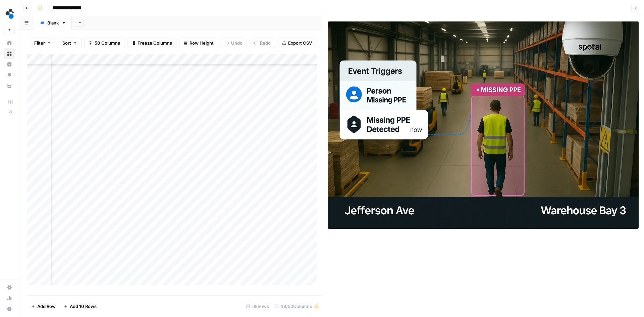 The image size is (644, 317). Describe the element at coordinates (53, 23) in the screenshot. I see `div: Blank` at that location.